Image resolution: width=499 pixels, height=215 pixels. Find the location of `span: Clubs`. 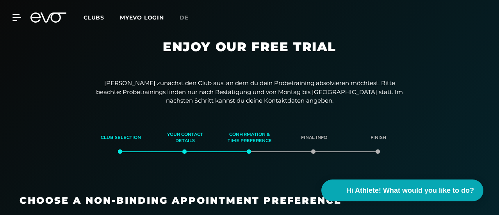

span: Clubs is located at coordinates (94, 18).